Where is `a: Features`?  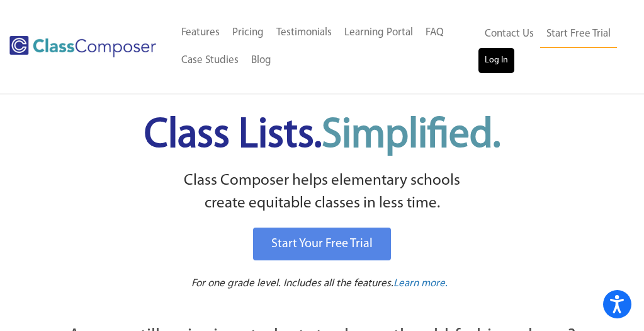 a: Features is located at coordinates (200, 33).